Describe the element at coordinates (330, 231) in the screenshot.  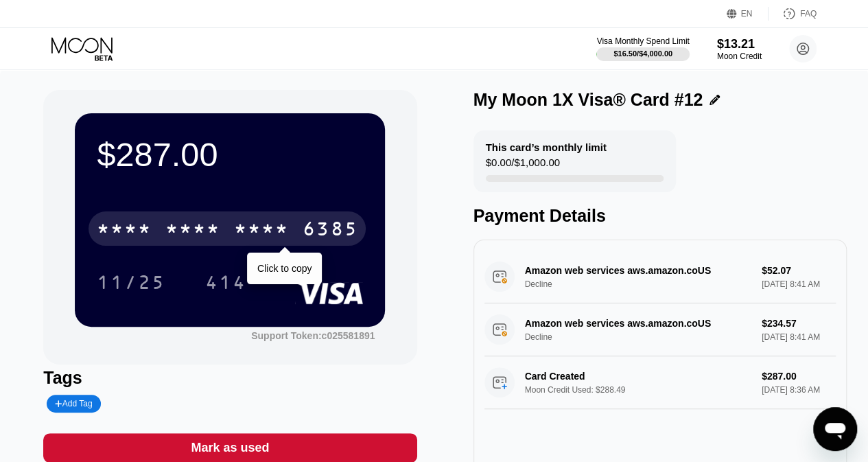
I see `div: 6385` at that location.